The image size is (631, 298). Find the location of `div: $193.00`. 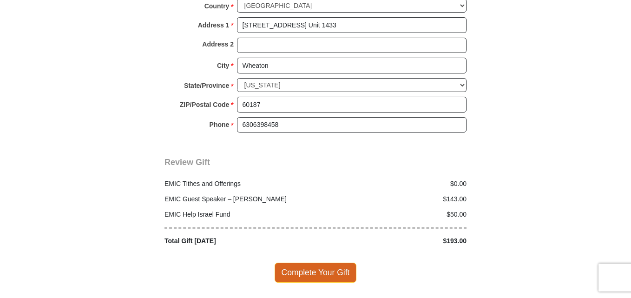

div: $193.00 is located at coordinates (393, 241).